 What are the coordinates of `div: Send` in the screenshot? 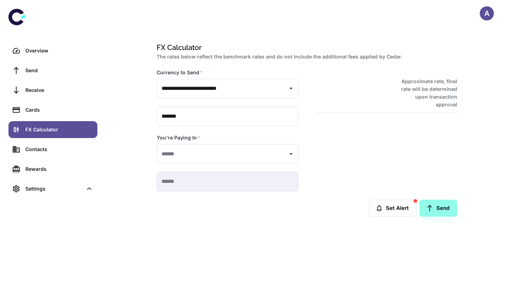 It's located at (59, 71).